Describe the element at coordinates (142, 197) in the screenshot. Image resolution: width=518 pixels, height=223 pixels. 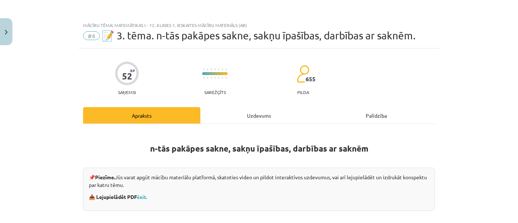
I see `a: šeit.` at that location.